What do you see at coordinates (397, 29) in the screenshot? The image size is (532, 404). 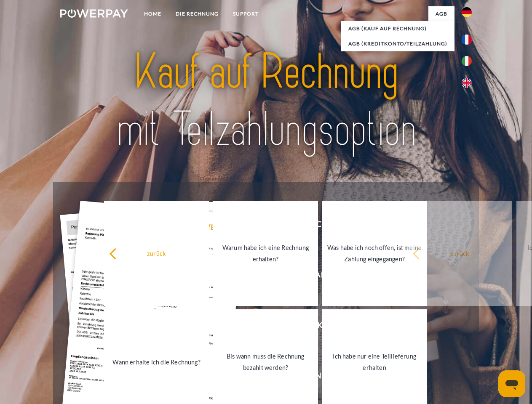 I see `a: AGB (Kauf auf Rechnung)` at bounding box center [397, 29].